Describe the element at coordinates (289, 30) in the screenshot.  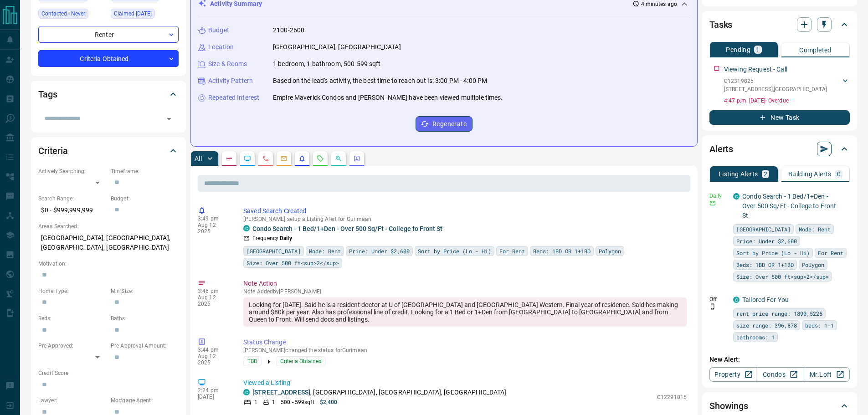
I see `p: 2100-2600` at that location.